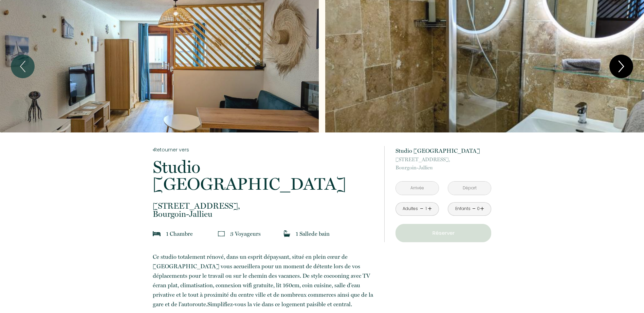 The image size is (644, 313). I want to click on img: guests, so click(222, 234).